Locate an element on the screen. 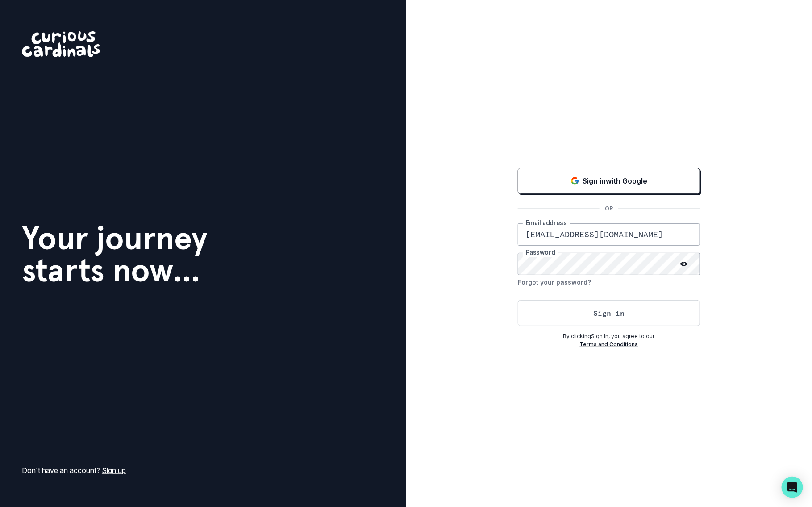 The width and height of the screenshot is (812, 507). a: Sign up is located at coordinates (114, 470).